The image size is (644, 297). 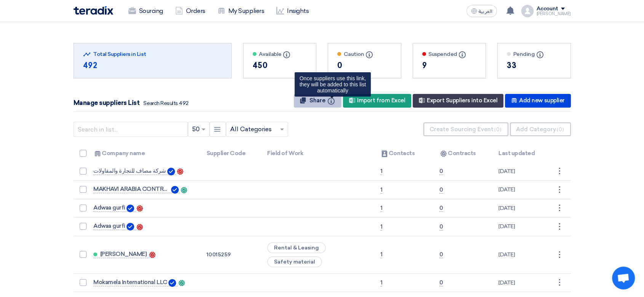 What do you see at coordinates (364, 54) in the screenshot?
I see `div: Caution` at bounding box center [364, 54].